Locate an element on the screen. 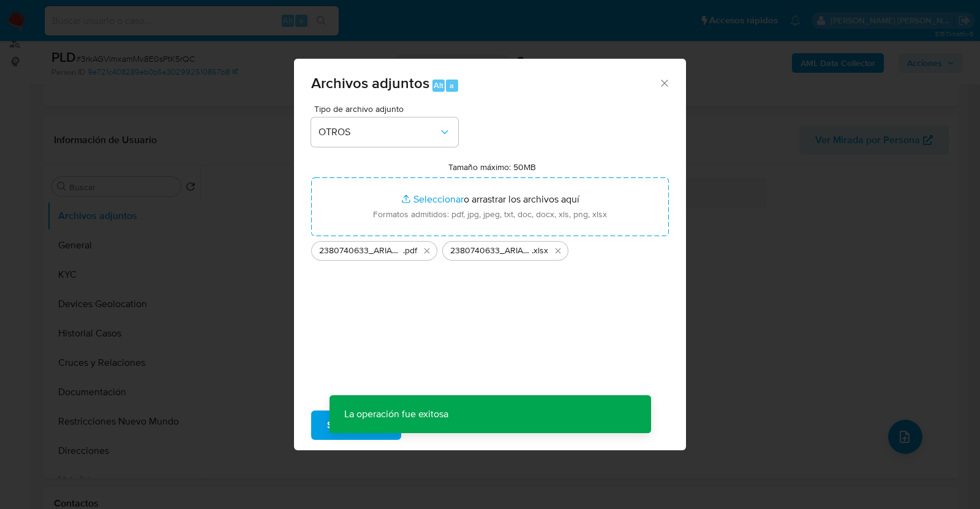  span: Archivos adjuntos is located at coordinates (370, 82).